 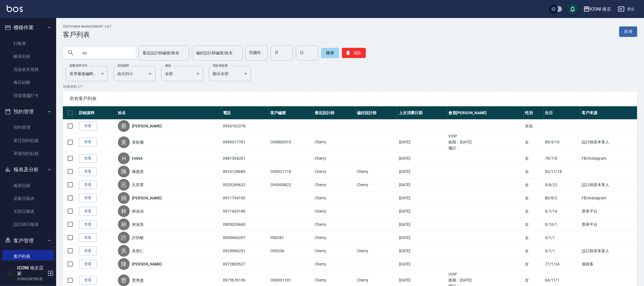 I want to click on th: 最近設計師, so click(x=335, y=113).